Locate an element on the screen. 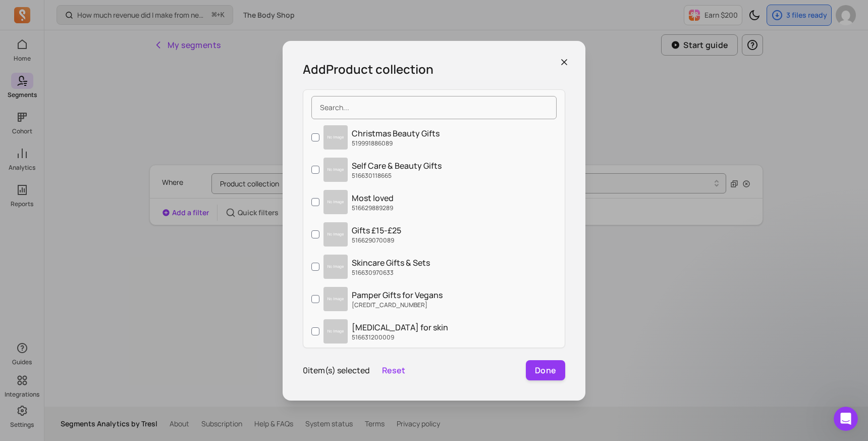 The width and height of the screenshot is (868, 441). input: Christmas Beauty GiftsChristmas Beauty Gifts519991886089 is located at coordinates (315, 137).